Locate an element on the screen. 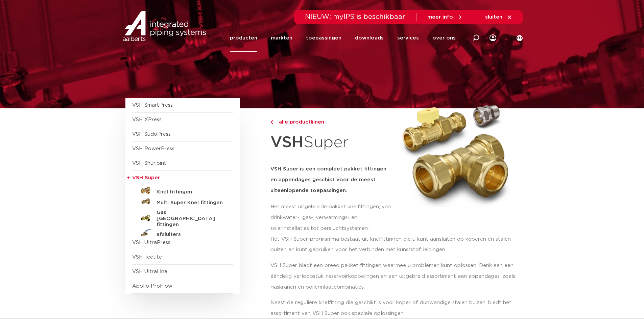  a: downloads is located at coordinates (369, 38).